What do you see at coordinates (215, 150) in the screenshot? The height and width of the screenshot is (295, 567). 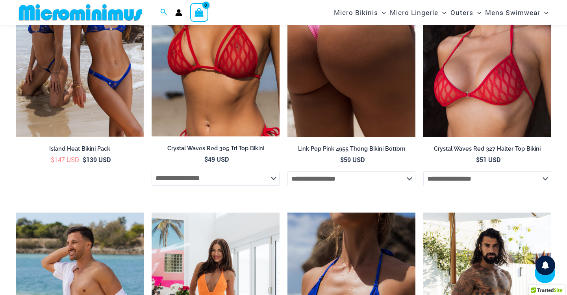 I see `a: Crystal Waves Red 305 Tri Top Bikini` at bounding box center [215, 150].